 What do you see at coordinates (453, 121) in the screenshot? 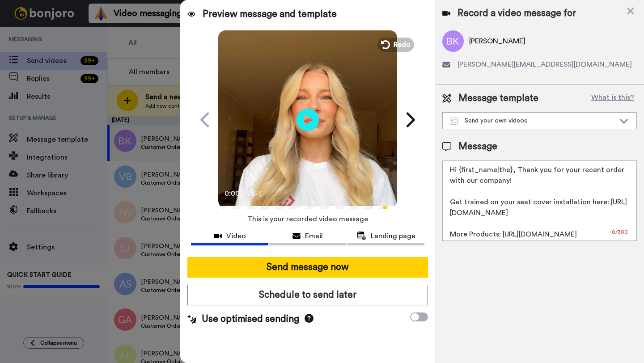
I see `img: Message-temps.svg` at bounding box center [453, 121].